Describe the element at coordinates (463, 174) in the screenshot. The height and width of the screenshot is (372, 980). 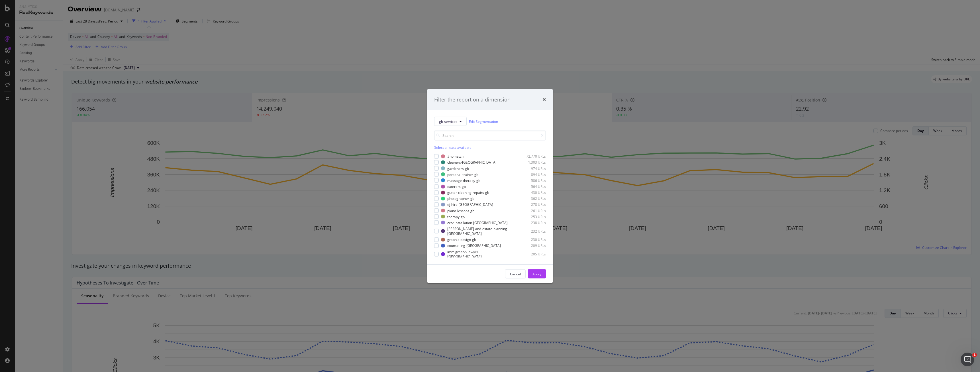
I see `div: personal-trainer-gb` at that location.